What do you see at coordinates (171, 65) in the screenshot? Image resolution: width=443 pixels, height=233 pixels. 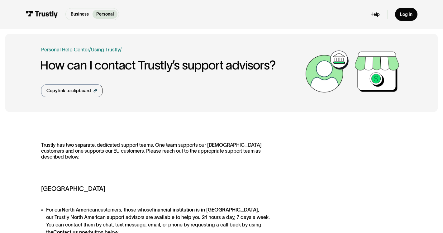 I see `h1: How can I contact Trustly’s support advisors?` at bounding box center [171, 65].